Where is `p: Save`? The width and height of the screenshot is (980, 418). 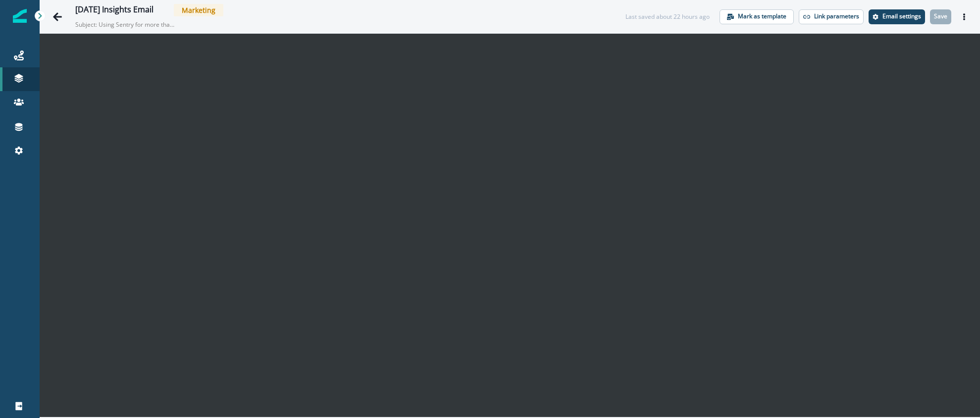 p: Save is located at coordinates (940, 16).